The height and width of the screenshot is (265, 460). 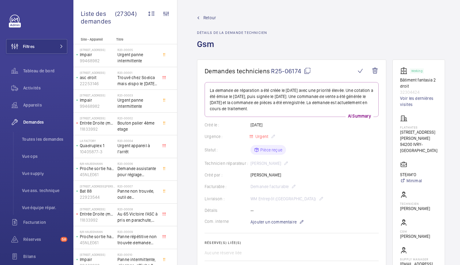 I want to click on span: Toutes les demandes, so click(x=45, y=139).